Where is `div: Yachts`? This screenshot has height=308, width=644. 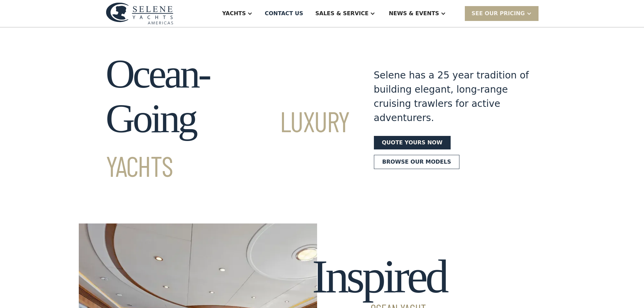 div: Yachts is located at coordinates (234, 13).